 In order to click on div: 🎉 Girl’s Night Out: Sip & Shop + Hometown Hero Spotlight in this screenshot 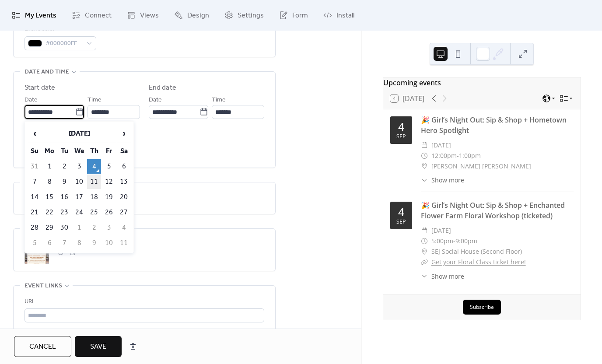, I will do `click(497, 125)`.